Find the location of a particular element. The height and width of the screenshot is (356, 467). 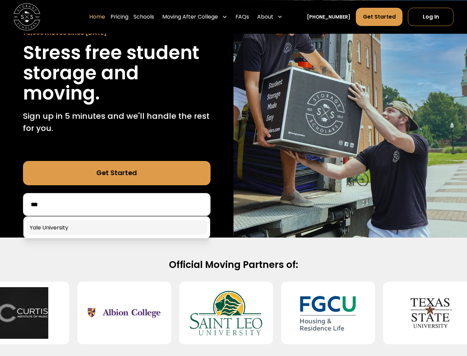

a: FAQs is located at coordinates (242, 17).